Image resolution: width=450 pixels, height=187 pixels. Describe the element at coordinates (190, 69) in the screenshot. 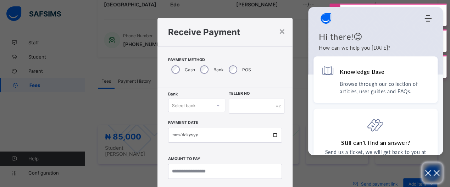

I see `label: Cash` at that location.